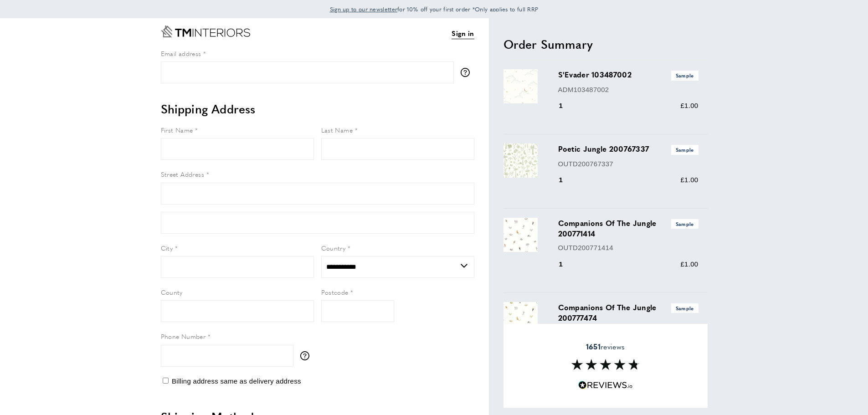 This screenshot has width=868, height=415. What do you see at coordinates (181, 53) in the screenshot?
I see `span: Email address` at bounding box center [181, 53].